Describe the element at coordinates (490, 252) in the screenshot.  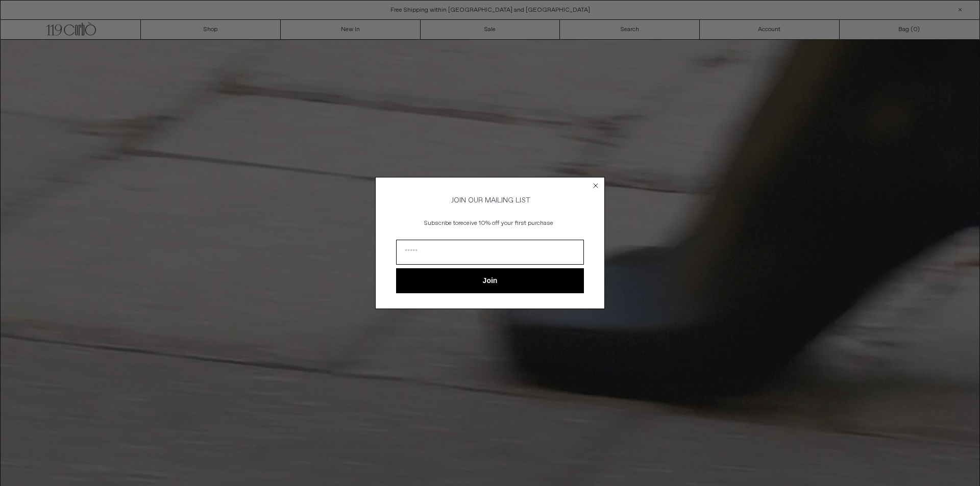
I see `input: Email` at that location.